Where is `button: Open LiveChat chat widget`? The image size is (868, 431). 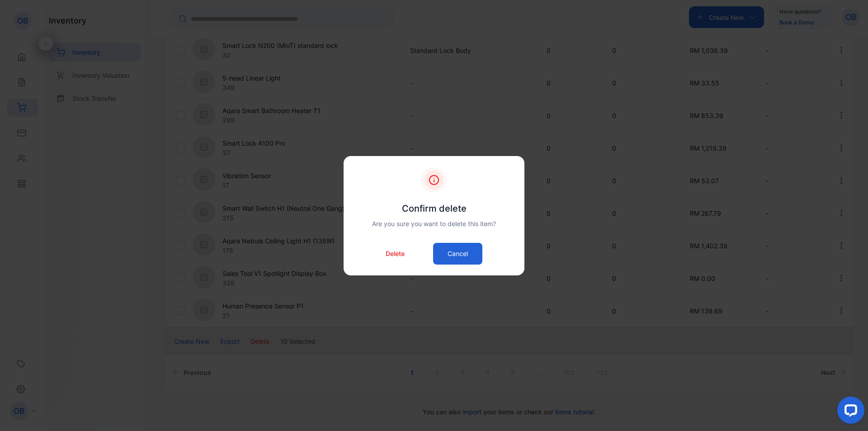 button: Open LiveChat chat widget is located at coordinates (21, 17).